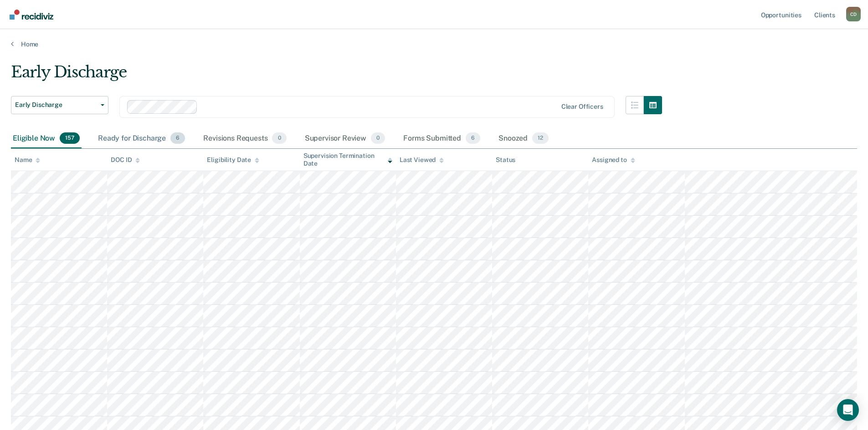 The width and height of the screenshot is (868, 430). What do you see at coordinates (853, 14) in the screenshot?
I see `button: Profile dropdown button` at bounding box center [853, 14].